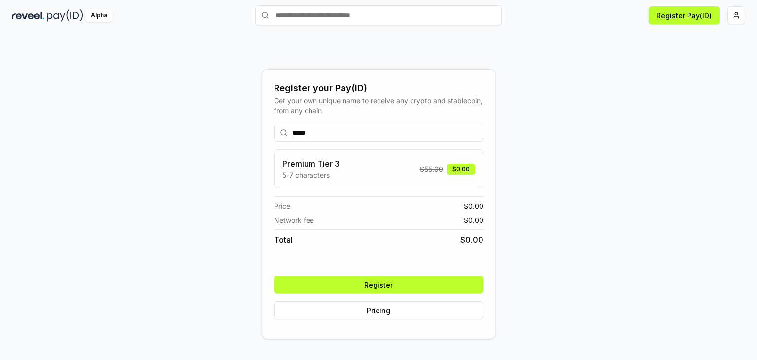 This screenshot has height=360, width=757. Describe the element at coordinates (461, 169) in the screenshot. I see `div: $0.00` at that location.